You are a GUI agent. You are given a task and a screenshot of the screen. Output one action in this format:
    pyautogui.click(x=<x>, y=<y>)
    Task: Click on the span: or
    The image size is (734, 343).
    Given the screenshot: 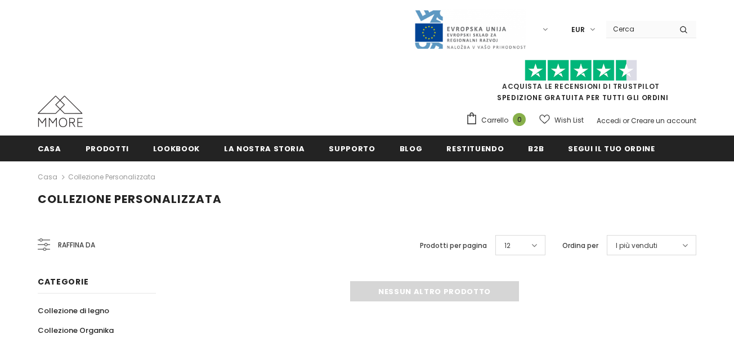 What is the action you would take?
    pyautogui.click(x=626, y=120)
    